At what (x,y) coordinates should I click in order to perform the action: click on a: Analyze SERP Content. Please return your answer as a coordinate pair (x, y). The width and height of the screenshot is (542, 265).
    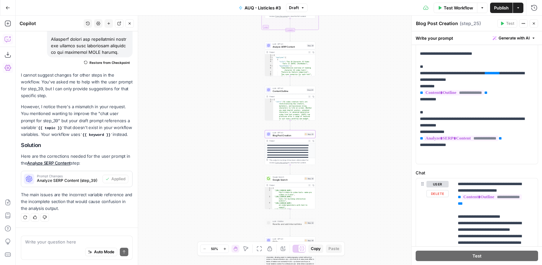
    Looking at the image, I should click on (49, 163).